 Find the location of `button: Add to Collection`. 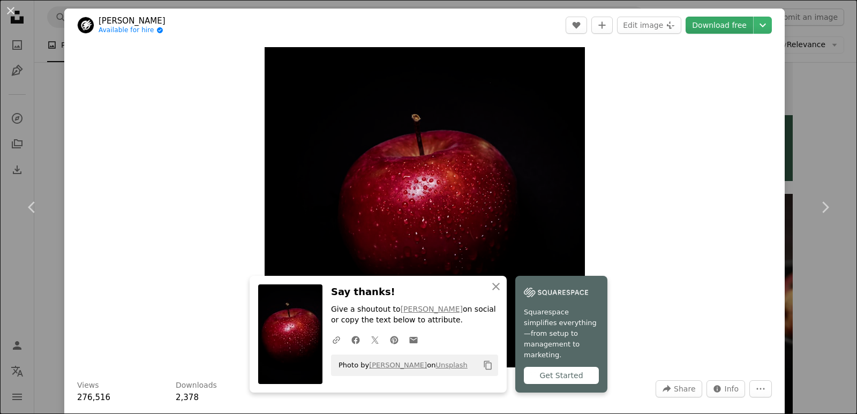

button: Add to Collection is located at coordinates (602, 25).